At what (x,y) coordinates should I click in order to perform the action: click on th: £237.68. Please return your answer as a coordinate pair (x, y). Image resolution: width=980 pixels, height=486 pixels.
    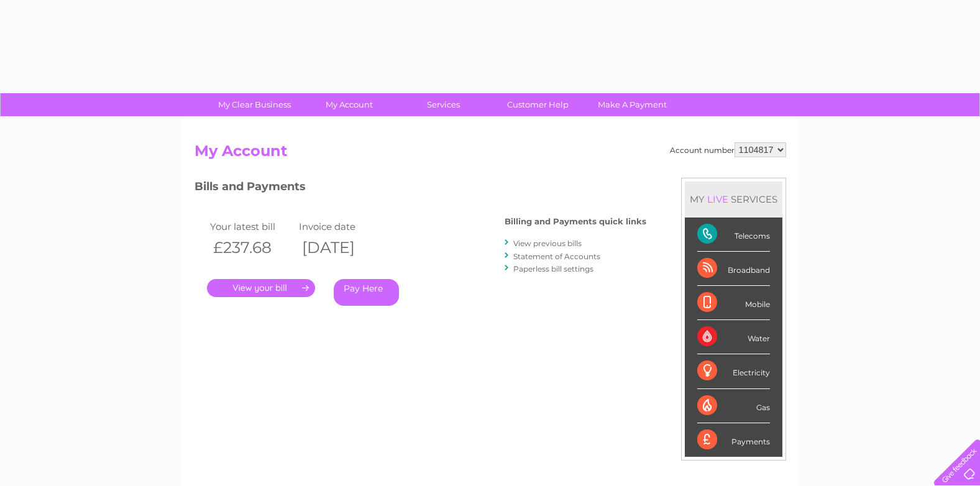
    Looking at the image, I should click on (251, 248).